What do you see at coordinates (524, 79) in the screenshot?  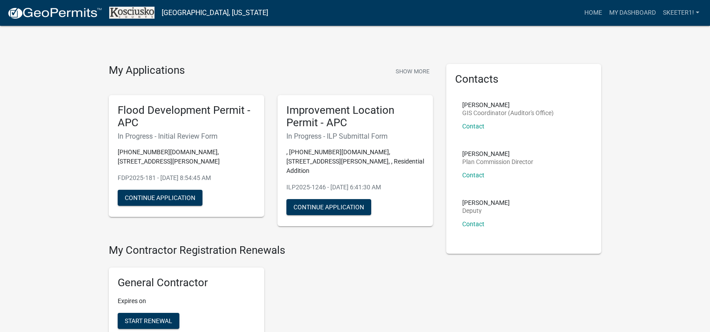 I see `h5: Contacts` at bounding box center [524, 79].